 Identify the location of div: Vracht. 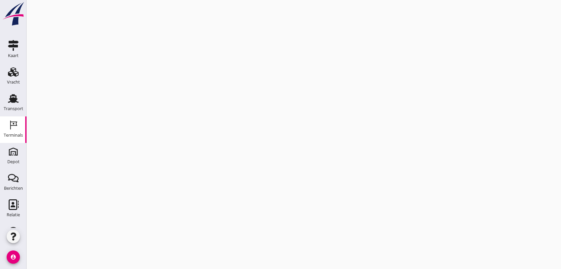
(13, 82).